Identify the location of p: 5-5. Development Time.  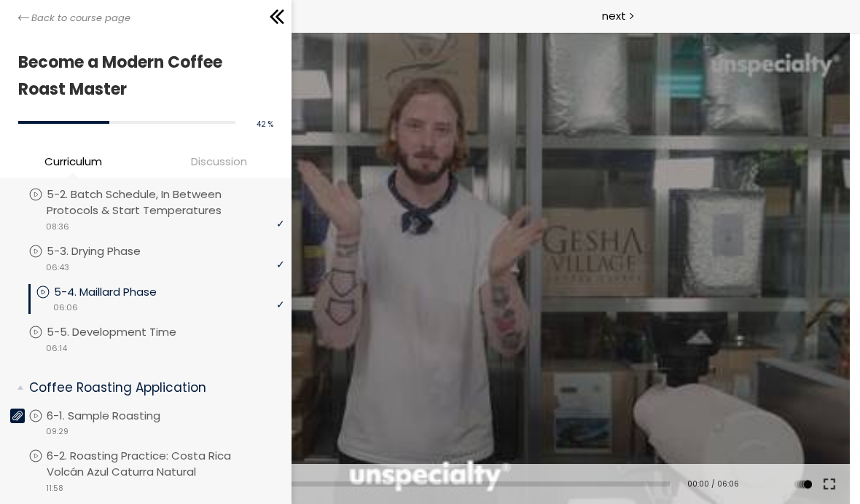
(126, 332).